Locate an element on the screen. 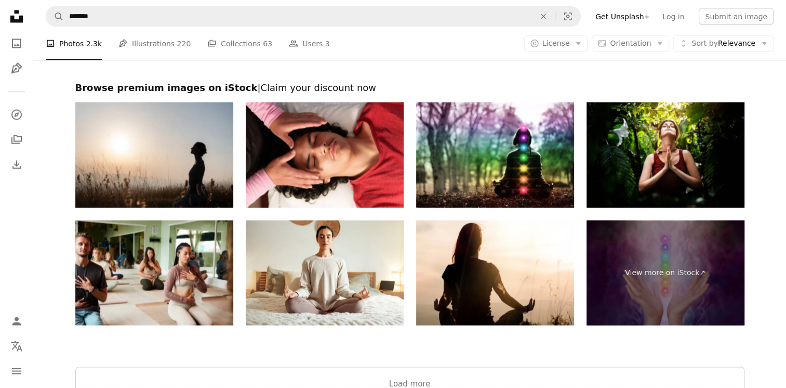 The image size is (786, 388). a: Photos is located at coordinates (17, 44).